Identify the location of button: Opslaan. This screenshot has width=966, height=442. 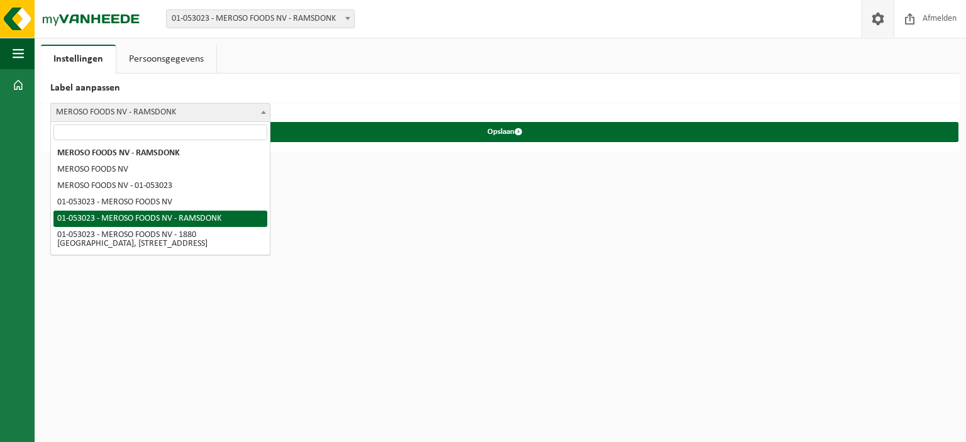
(505, 132).